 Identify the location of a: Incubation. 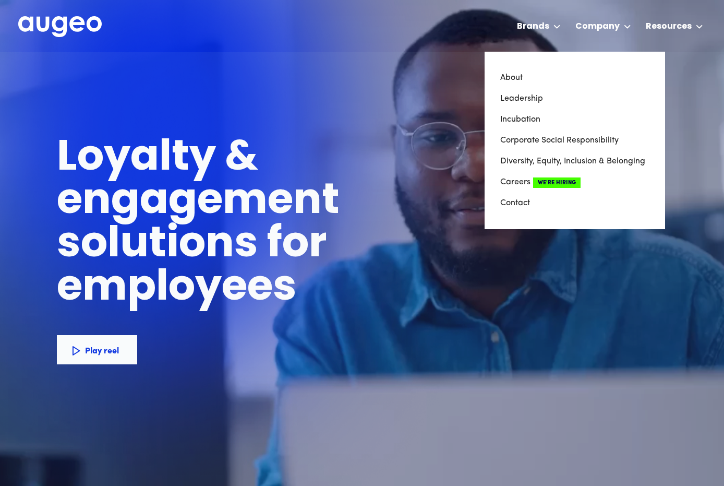
(575, 119).